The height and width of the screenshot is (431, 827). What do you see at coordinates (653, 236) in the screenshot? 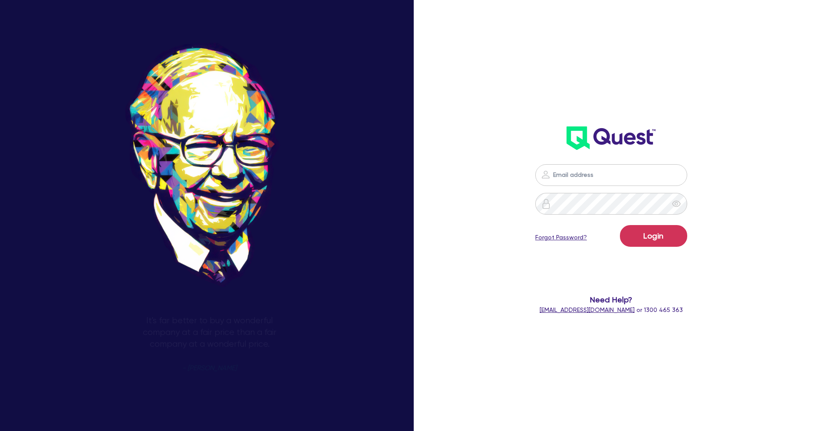
I see `button: Login` at bounding box center [653, 236].